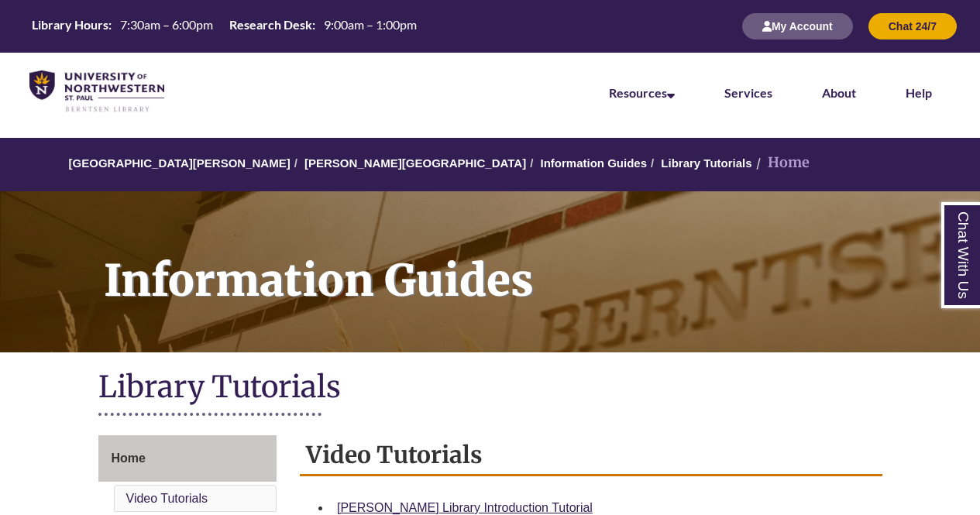 The width and height of the screenshot is (980, 515). What do you see at coordinates (797, 26) in the screenshot?
I see `button: My Account` at bounding box center [797, 26].